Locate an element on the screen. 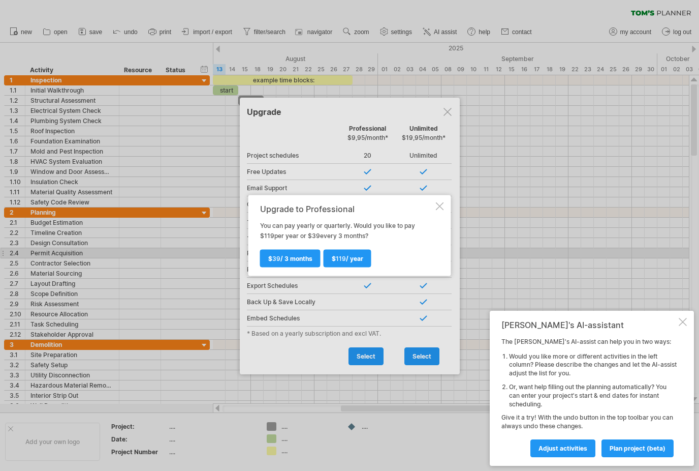 The width and height of the screenshot is (699, 471). a: $119/ year is located at coordinates (348, 258).